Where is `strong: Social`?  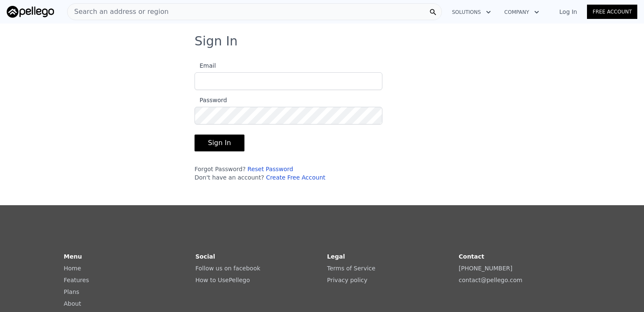 strong: Social is located at coordinates (205, 257).